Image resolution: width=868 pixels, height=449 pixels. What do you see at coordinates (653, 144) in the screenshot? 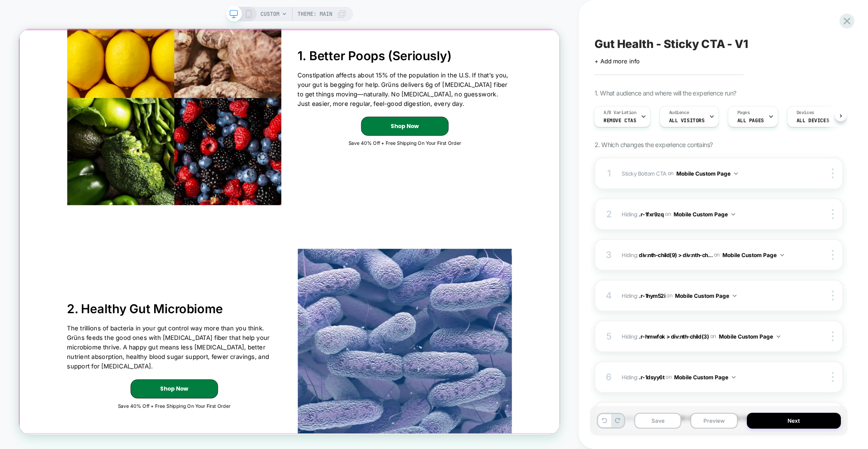
I see `span: 2. Which changes the experience contains?` at bounding box center [653, 144].